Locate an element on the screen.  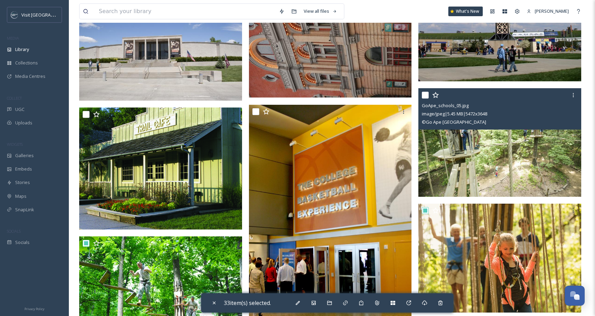
span: Stories is located at coordinates (22, 182).